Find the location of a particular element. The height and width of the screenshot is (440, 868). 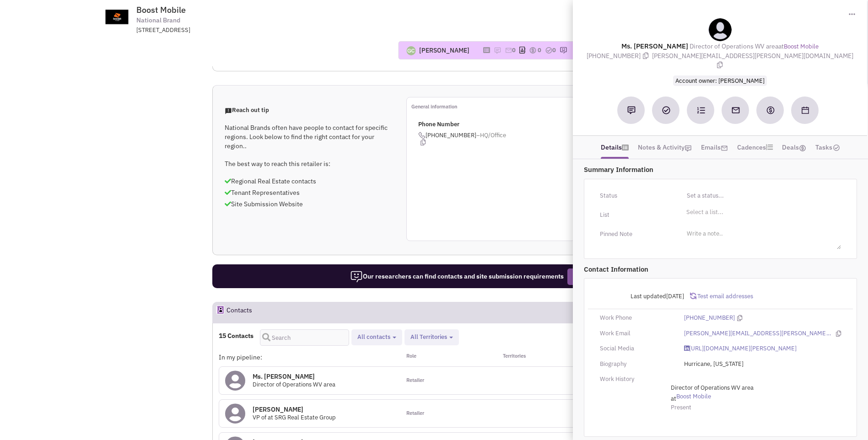

p: Tenant Representatives is located at coordinates (310, 192).